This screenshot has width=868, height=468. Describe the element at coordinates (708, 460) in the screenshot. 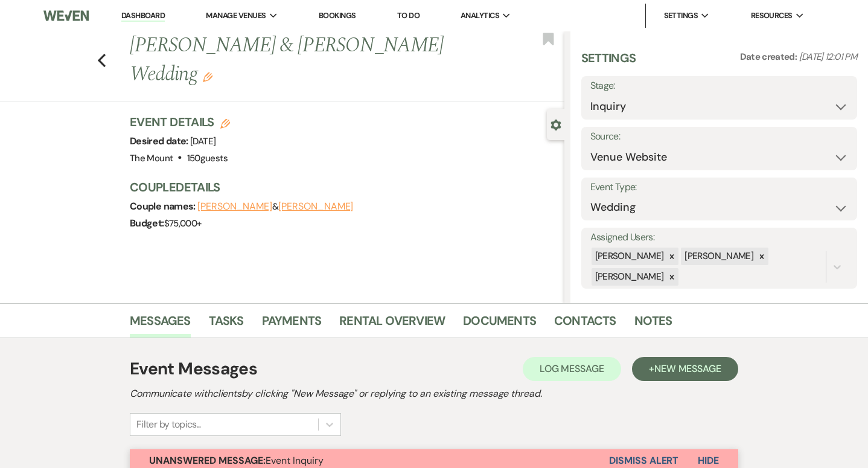

I see `span: Hide` at that location.